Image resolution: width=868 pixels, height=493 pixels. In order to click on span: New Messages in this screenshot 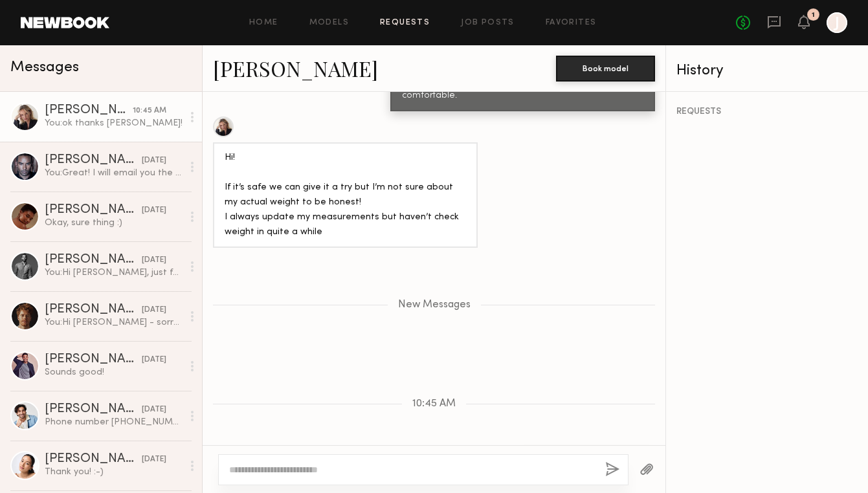, I will do `click(434, 305)`.